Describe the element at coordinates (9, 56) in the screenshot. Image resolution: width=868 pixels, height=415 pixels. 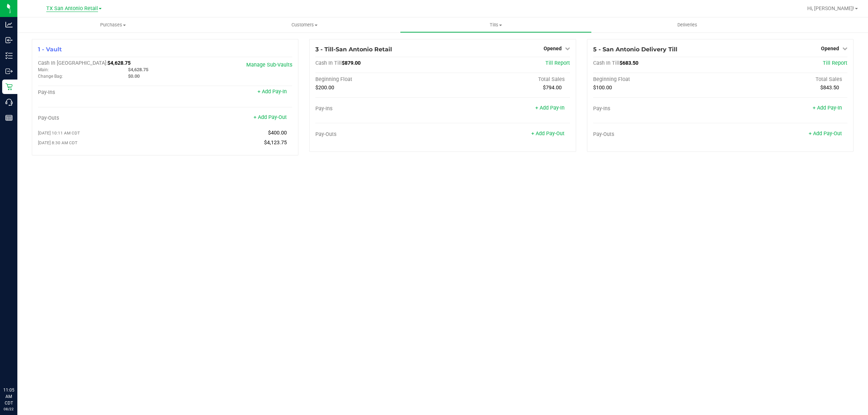
I see `inline-svg: Inventory` at that location.